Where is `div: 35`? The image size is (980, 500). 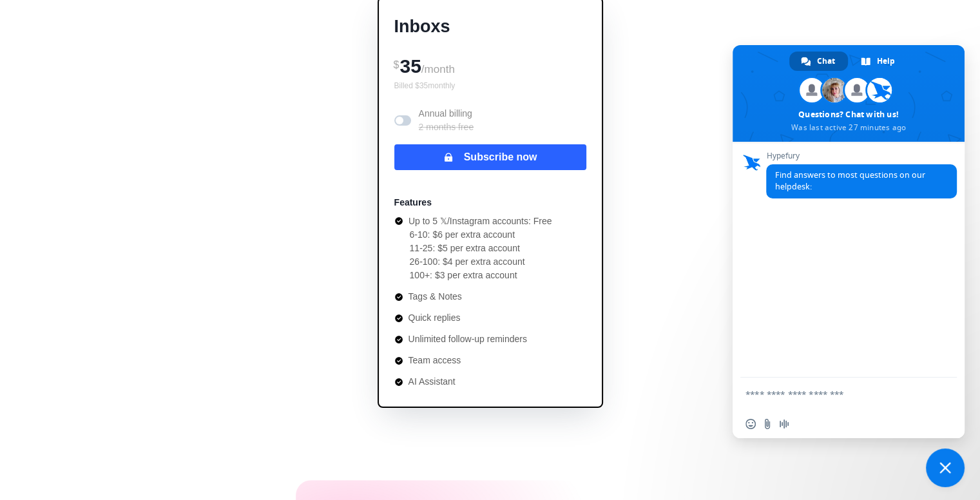 div: 35 is located at coordinates (490, 65).